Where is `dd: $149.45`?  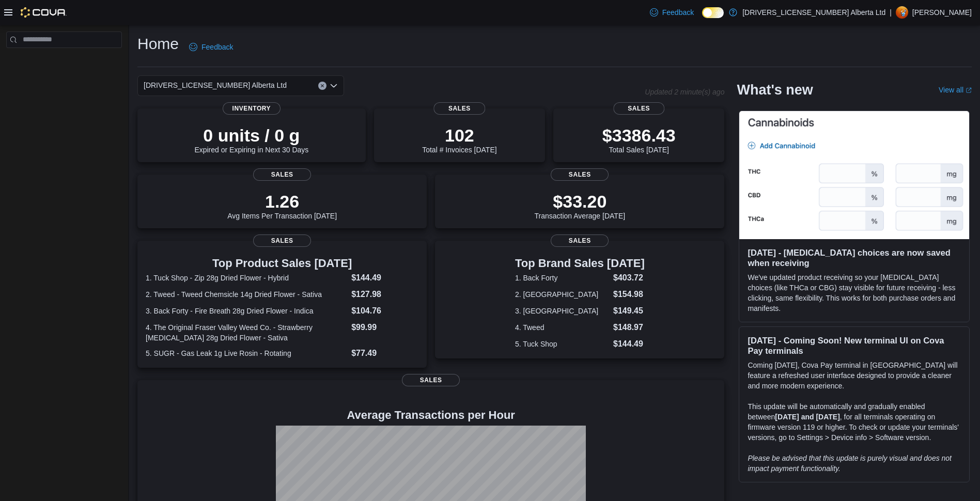
dd: $149.45 is located at coordinates (629, 311).